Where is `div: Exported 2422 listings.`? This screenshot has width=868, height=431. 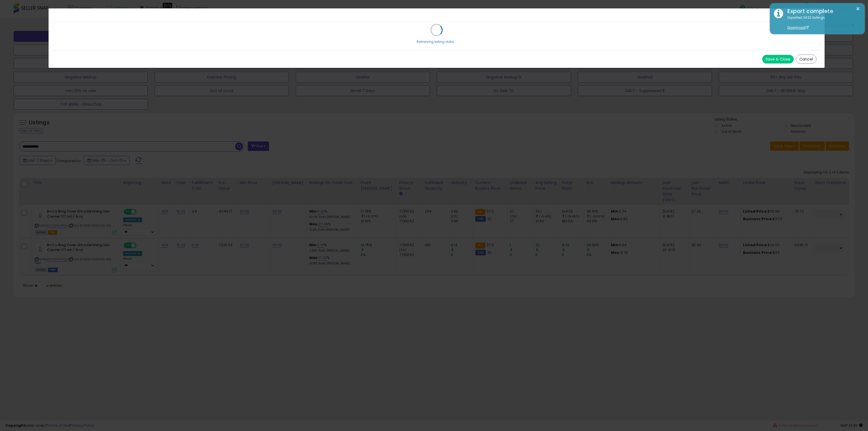 div: Exported 2422 listings. is located at coordinates (822, 23).